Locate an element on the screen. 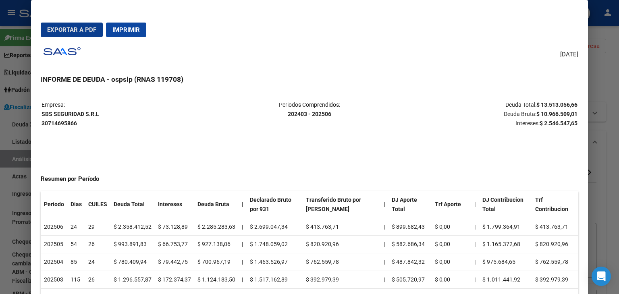 This screenshot has height=294, width=619. strong: $ 10.966.509,01 is located at coordinates (557, 114).